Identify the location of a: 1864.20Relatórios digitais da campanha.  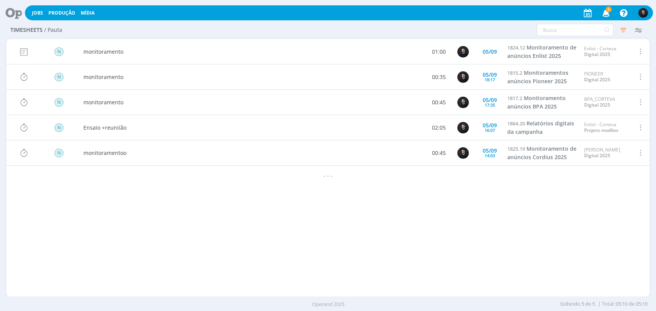
(542, 128).